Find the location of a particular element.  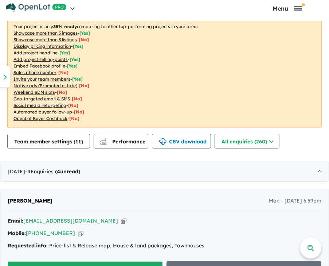

u: Display pricing information is located at coordinates (42, 46).